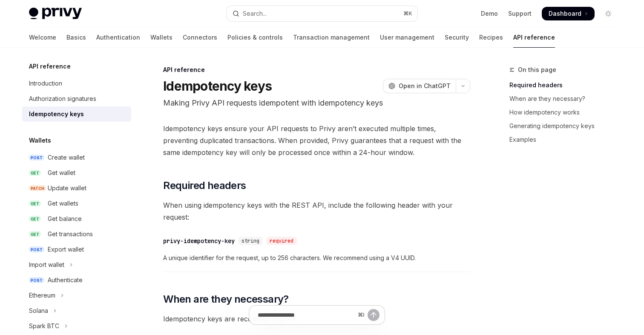 This screenshot has height=335, width=644. I want to click on button: Send message, so click(374, 314).